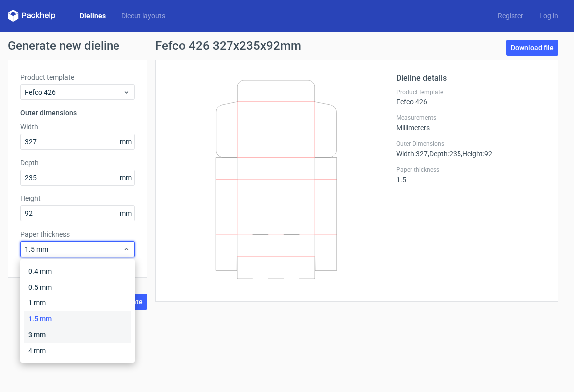  What do you see at coordinates (228, 46) in the screenshot?
I see `h1: Fefco 426 327x235x92mm` at bounding box center [228, 46].